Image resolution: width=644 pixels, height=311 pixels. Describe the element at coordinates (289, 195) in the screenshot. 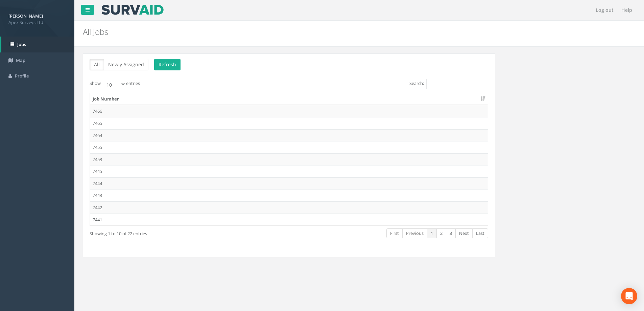

I see `td: 7443` at that location.